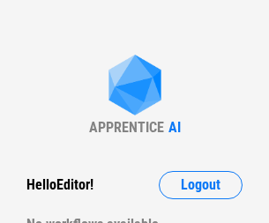 The height and width of the screenshot is (223, 269). Describe the element at coordinates (60, 185) in the screenshot. I see `div: Hello Editor !` at that location.